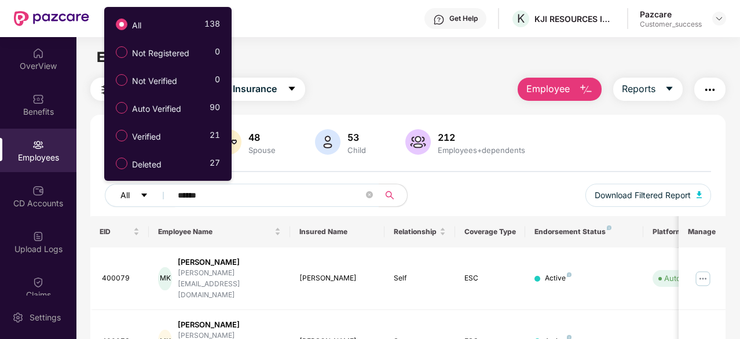 The width and height of the screenshot is (740, 339). What do you see at coordinates (121, 278) in the screenshot?
I see `div: 400079` at bounding box center [121, 278].